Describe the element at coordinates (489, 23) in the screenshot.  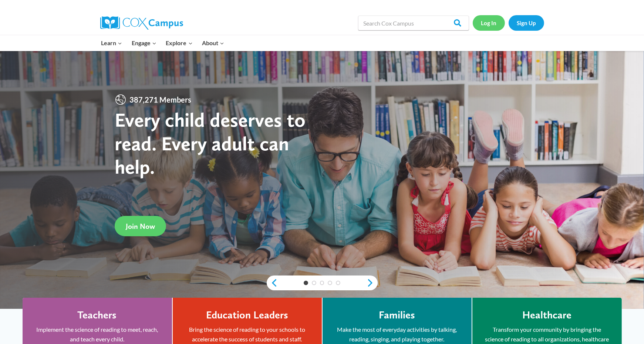
I see `a: Log In` at that location.